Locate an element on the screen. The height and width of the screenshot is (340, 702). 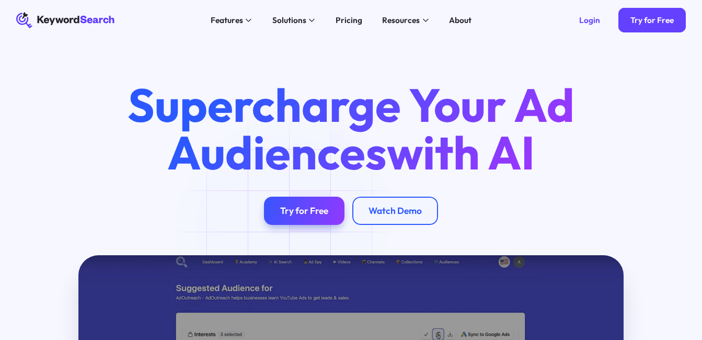
div: Features is located at coordinates (227, 20).